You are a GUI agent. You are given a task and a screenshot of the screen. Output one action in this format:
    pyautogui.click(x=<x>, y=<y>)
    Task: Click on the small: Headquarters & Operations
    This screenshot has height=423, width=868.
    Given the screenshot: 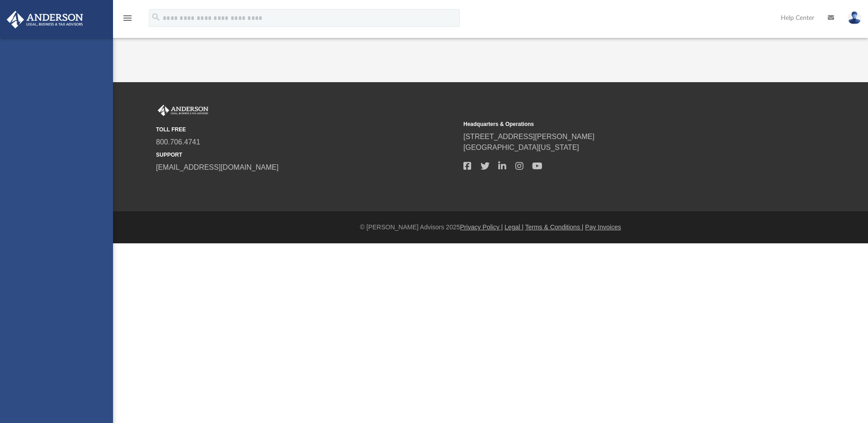 What is the action you would take?
    pyautogui.click(x=614, y=124)
    